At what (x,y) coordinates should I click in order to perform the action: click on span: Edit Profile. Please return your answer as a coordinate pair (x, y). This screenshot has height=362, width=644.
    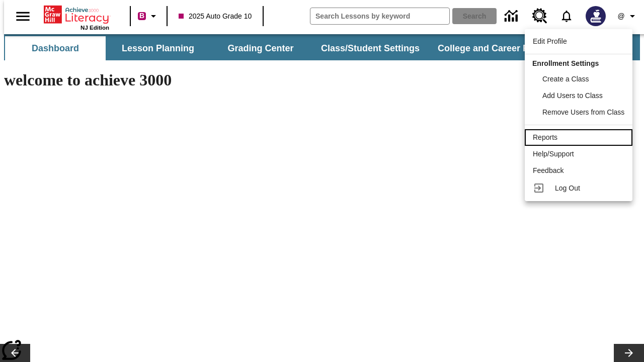
    Looking at the image, I should click on (550, 41).